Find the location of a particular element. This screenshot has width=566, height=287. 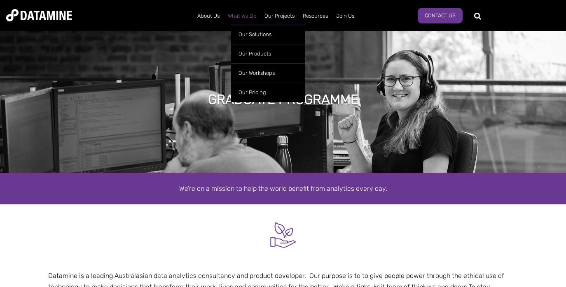

a: About Us is located at coordinates (208, 16).